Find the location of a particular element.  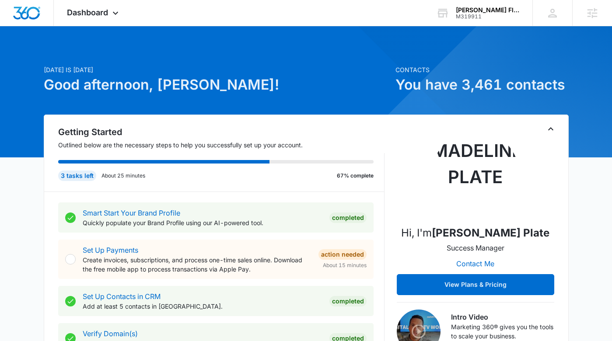

p: Marketing 360® gives you the tools to scale your business. is located at coordinates (503, 332).